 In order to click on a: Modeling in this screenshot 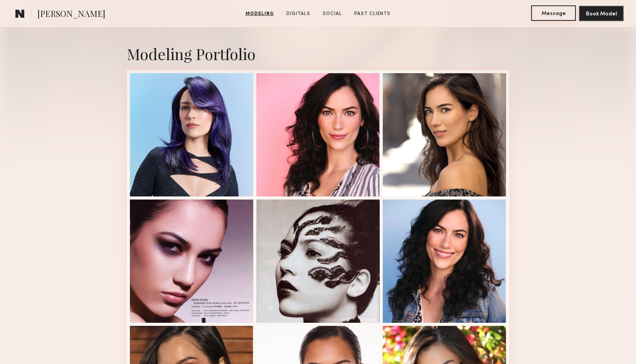, I will do `click(260, 14)`.